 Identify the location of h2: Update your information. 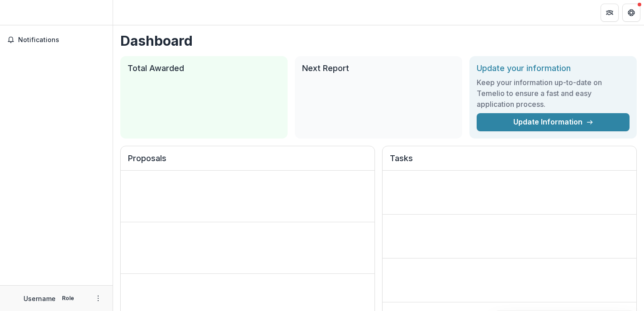
(553, 69).